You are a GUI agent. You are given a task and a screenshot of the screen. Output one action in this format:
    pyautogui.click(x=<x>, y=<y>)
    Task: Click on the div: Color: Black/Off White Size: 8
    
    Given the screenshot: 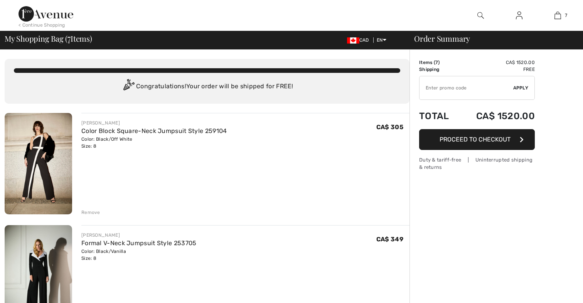 What is the action you would take?
    pyautogui.click(x=154, y=143)
    